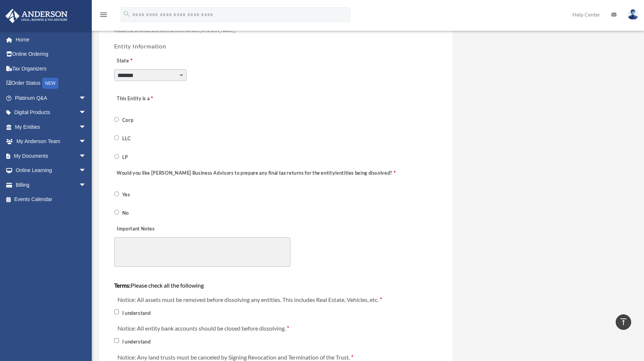 The height and width of the screenshot is (361, 644). What do you see at coordinates (51, 54) in the screenshot?
I see `a: Online Ordering` at bounding box center [51, 54].